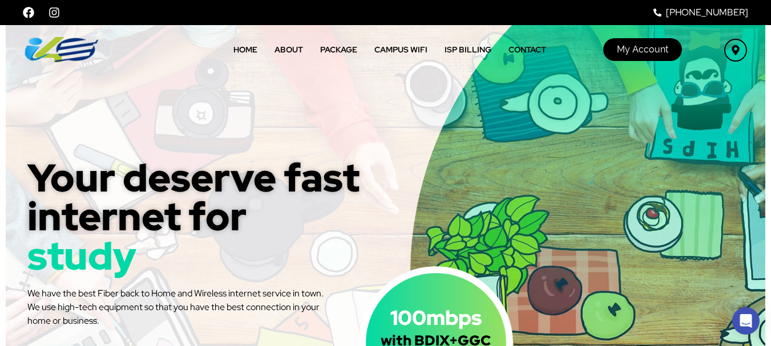 The height and width of the screenshot is (346, 771). What do you see at coordinates (199, 197) in the screenshot?
I see `h1: Your deserve fast internet for` at bounding box center [199, 197].